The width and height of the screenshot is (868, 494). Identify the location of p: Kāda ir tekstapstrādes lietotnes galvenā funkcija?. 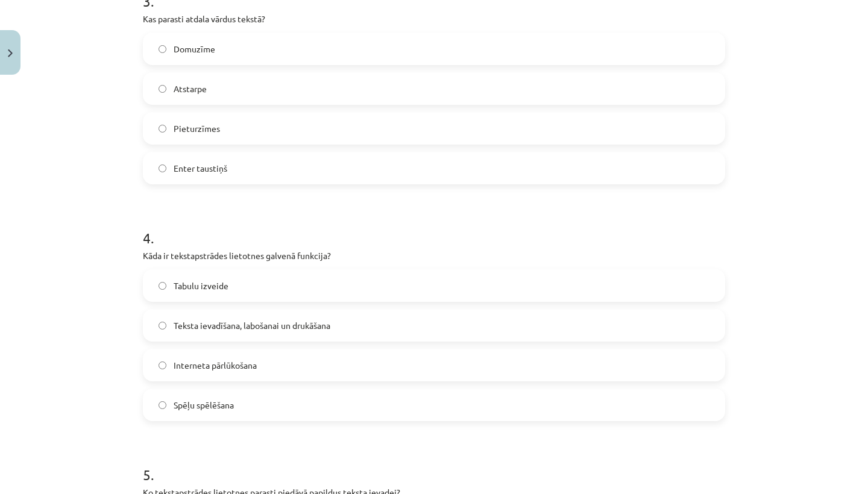
(434, 256).